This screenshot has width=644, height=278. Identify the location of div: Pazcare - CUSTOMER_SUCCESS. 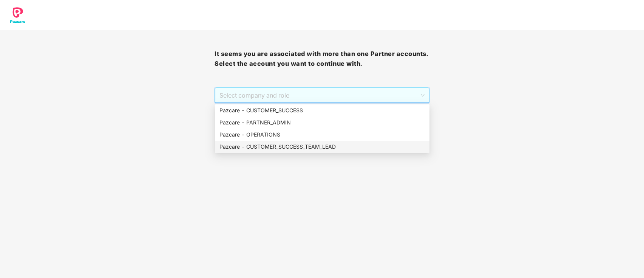
(322, 111).